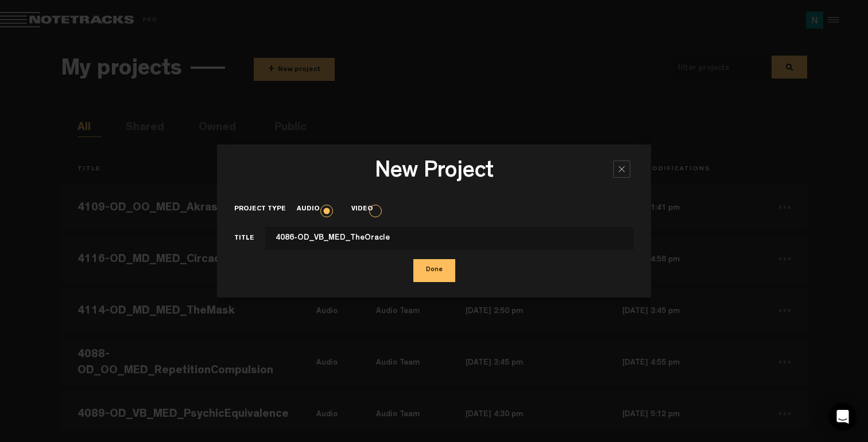 The height and width of the screenshot is (442, 868). What do you see at coordinates (843, 417) in the screenshot?
I see `div: Open Intercom Messenger` at bounding box center [843, 417].